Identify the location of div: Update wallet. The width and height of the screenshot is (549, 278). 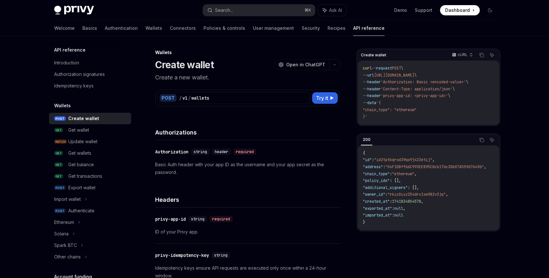
(83, 142).